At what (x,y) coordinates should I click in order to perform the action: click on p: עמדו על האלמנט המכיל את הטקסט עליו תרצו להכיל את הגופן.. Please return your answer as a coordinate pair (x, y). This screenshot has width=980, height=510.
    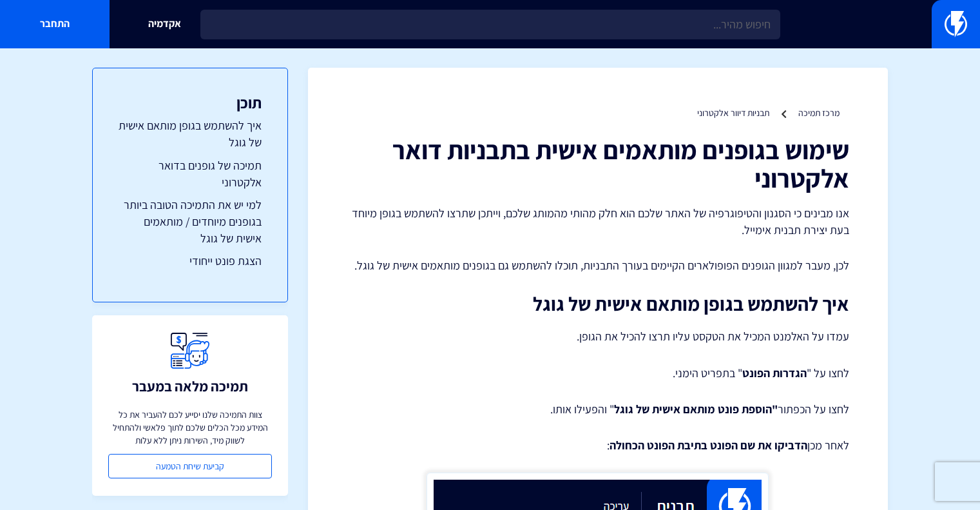
    Looking at the image, I should click on (598, 336).